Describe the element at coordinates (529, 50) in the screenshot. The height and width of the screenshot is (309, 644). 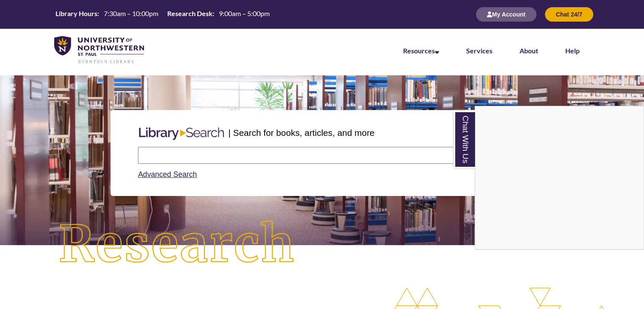
I see `a: About` at that location.